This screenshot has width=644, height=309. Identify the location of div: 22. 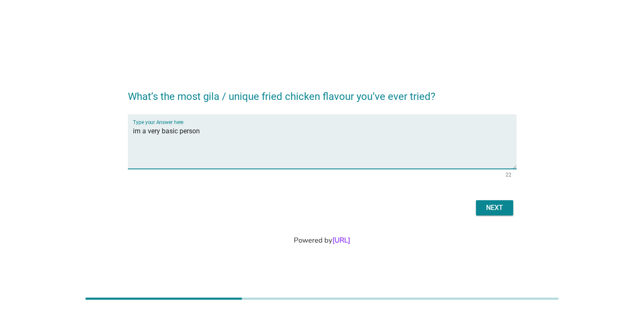
(508, 175).